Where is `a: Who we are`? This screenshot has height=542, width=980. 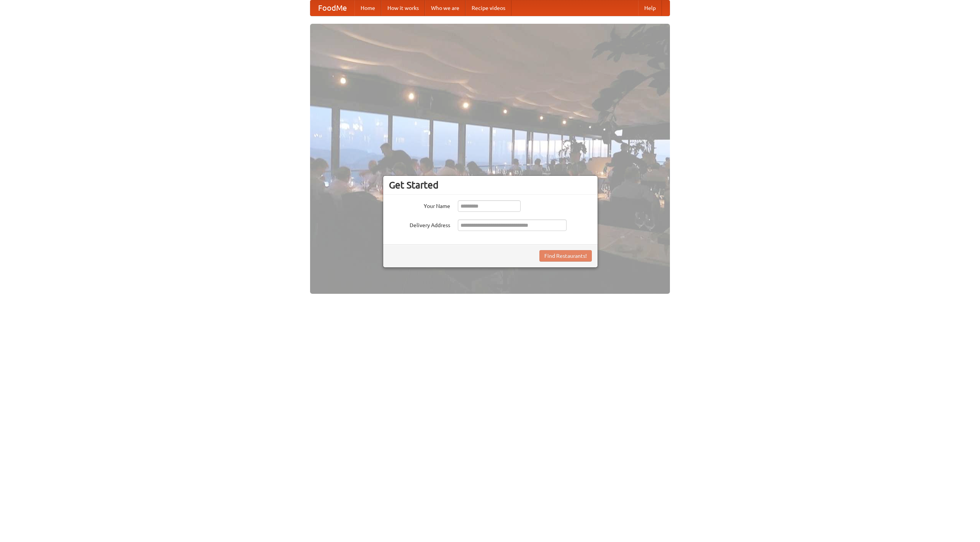 a: Who we are is located at coordinates (445, 8).